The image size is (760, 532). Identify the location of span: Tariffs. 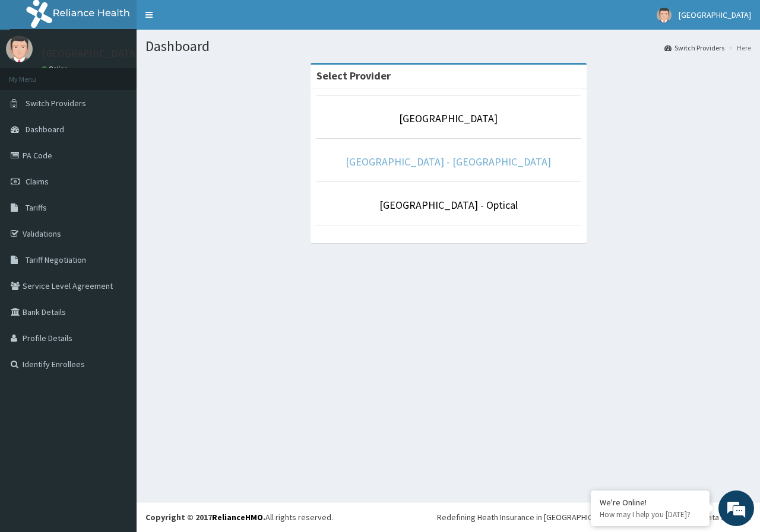
(36, 208).